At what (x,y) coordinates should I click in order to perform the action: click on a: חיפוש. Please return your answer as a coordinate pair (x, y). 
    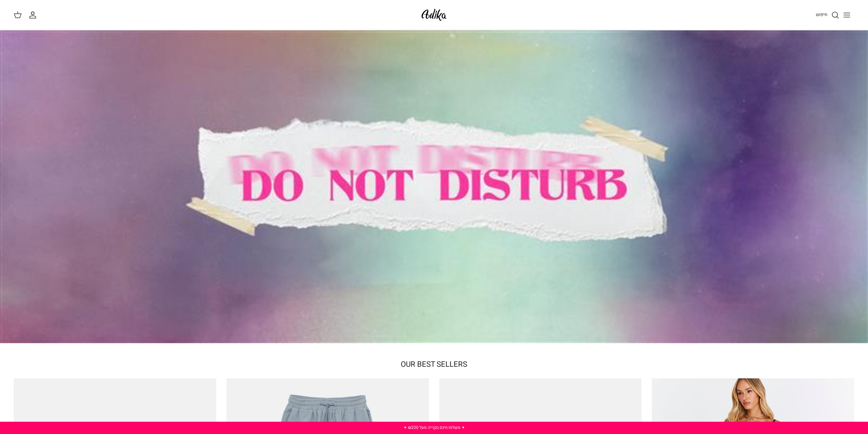
    Looking at the image, I should click on (827, 15).